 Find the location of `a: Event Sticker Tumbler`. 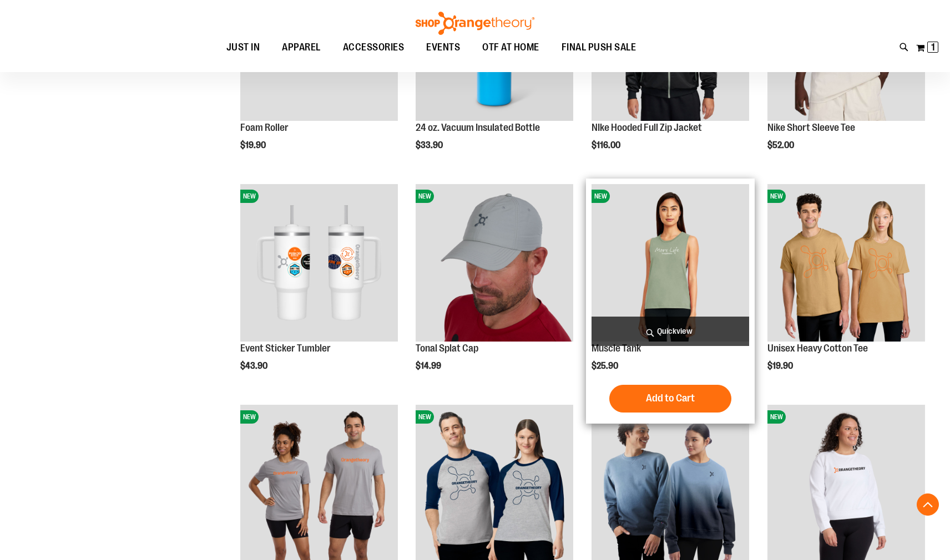

a: Event Sticker Tumbler is located at coordinates (285, 349).